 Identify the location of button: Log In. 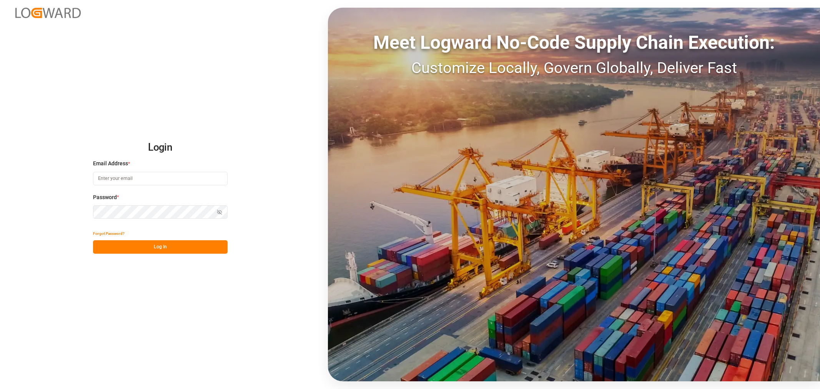
(160, 247).